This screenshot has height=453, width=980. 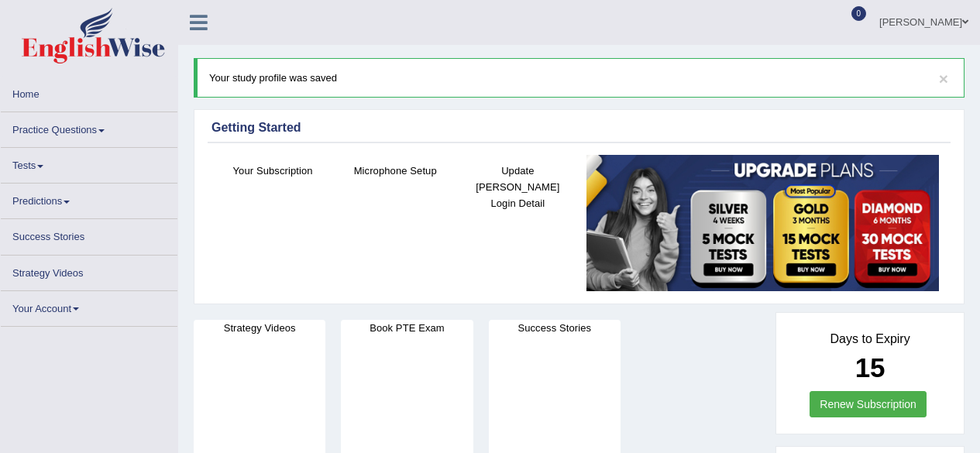 I want to click on h4: Success Stories, so click(x=555, y=328).